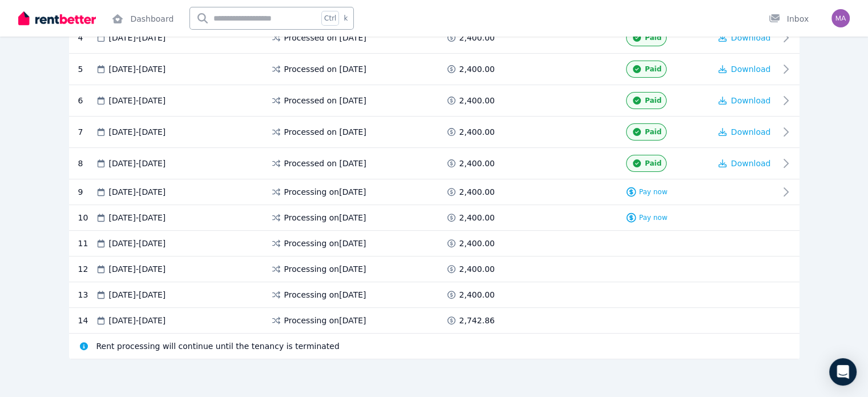  What do you see at coordinates (57, 18) in the screenshot?
I see `img: RentBetter` at bounding box center [57, 18].